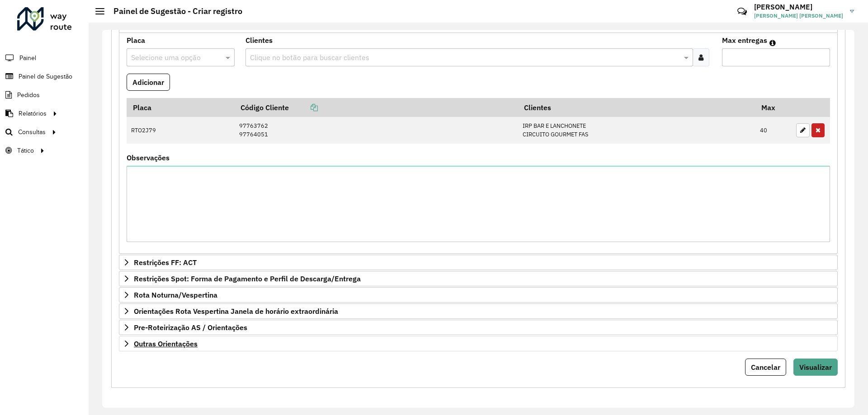 The image size is (868, 415). Describe the element at coordinates (774, 130) in the screenshot. I see `td: 40` at that location.